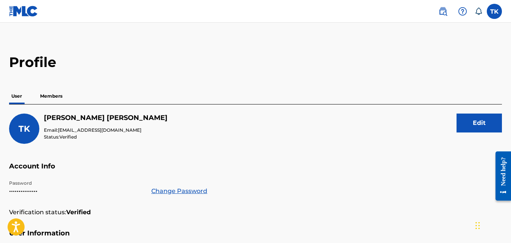 This screenshot has width=511, height=243. What do you see at coordinates (23, 11) in the screenshot?
I see `img: MLC Logo` at bounding box center [23, 11].